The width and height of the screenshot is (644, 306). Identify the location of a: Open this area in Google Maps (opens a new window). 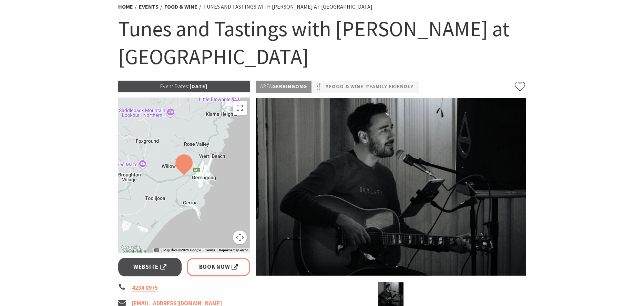
(131, 248).